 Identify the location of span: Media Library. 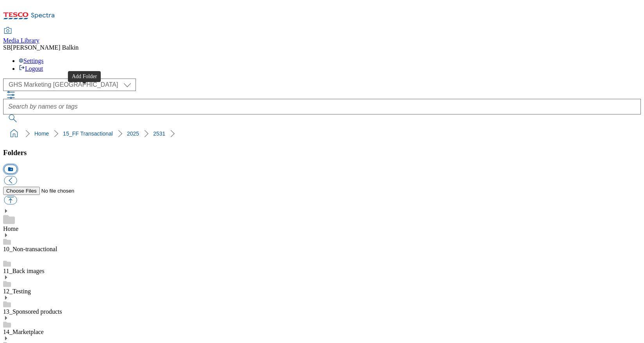
(21, 40).